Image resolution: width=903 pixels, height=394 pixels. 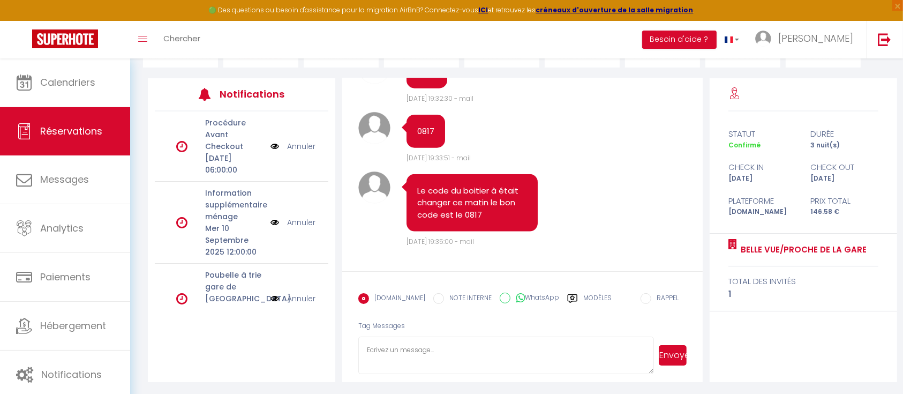 What do you see at coordinates (234, 205) in the screenshot?
I see `p: Information supplémentaire ménage` at bounding box center [234, 205].